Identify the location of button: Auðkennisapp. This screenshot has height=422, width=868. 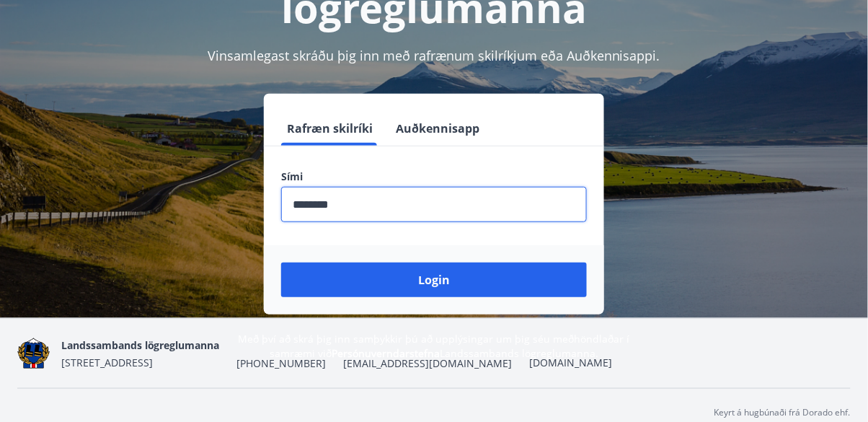
(437, 128).